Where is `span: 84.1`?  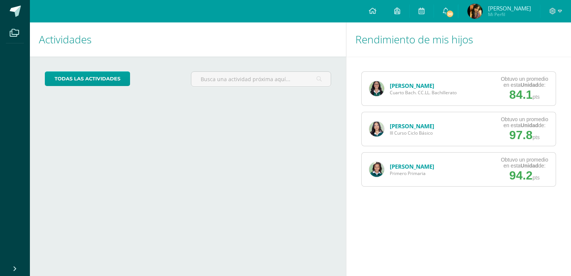
span: 84.1 is located at coordinates (521, 95).